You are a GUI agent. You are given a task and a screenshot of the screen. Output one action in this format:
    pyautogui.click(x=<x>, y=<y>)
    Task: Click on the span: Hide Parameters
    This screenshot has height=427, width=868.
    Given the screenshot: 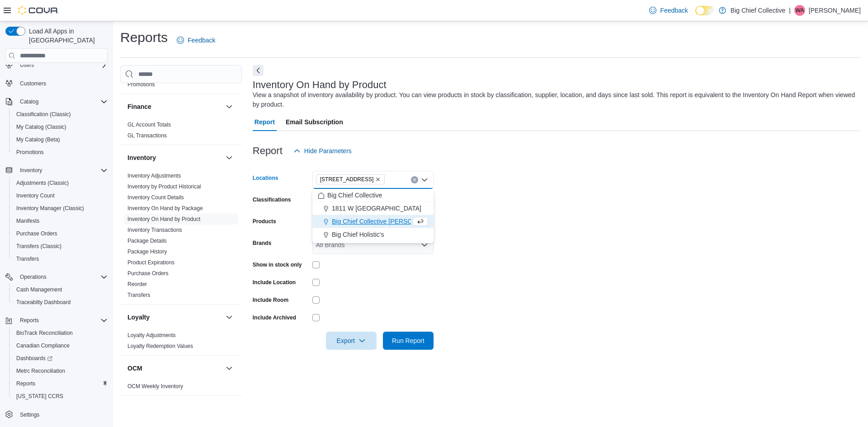 What is the action you would take?
    pyautogui.click(x=327, y=151)
    